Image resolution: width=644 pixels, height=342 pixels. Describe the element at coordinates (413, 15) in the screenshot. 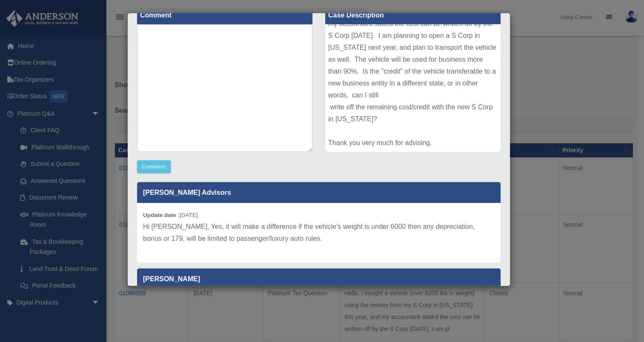

I see `label: Case Description` at that location.